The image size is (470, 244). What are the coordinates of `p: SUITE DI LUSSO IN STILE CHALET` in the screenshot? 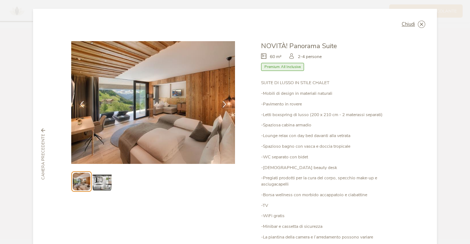 It's located at (330, 83).